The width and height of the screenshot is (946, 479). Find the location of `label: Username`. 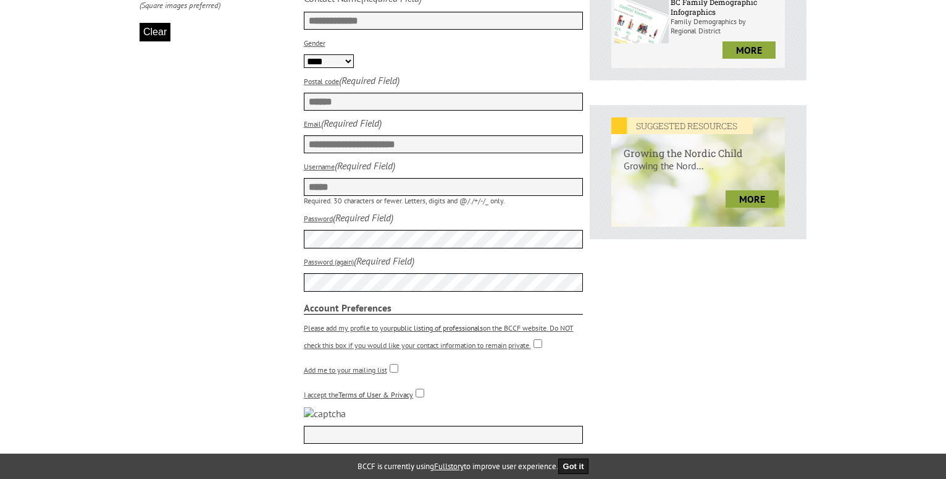

label: Username is located at coordinates (319, 166).